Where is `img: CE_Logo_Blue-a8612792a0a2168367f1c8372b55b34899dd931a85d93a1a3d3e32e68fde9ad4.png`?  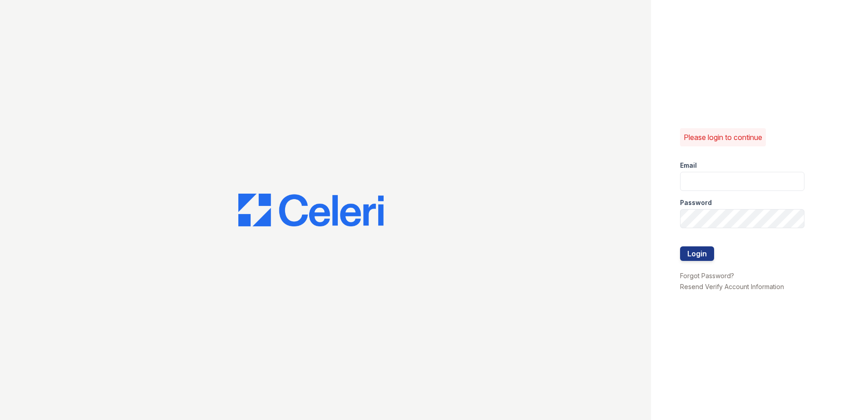 img: CE_Logo_Blue-a8612792a0a2168367f1c8372b55b34899dd931a85d93a1a3d3e32e68fde9ad4.png is located at coordinates (311, 210).